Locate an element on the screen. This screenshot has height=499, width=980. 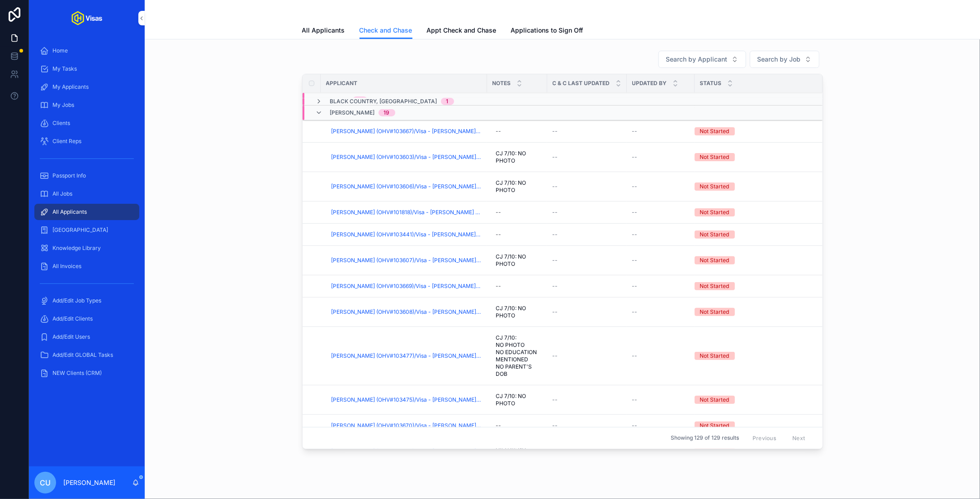
a: Add/Edit Users is located at coordinates (87, 337).